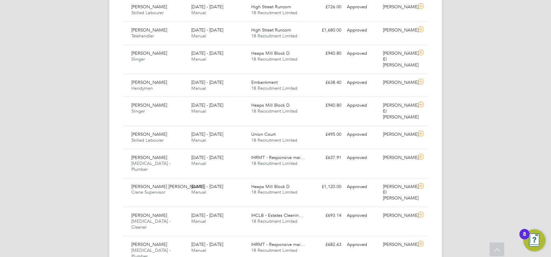 This screenshot has height=257, width=551. I want to click on div: £682.63, so click(326, 244).